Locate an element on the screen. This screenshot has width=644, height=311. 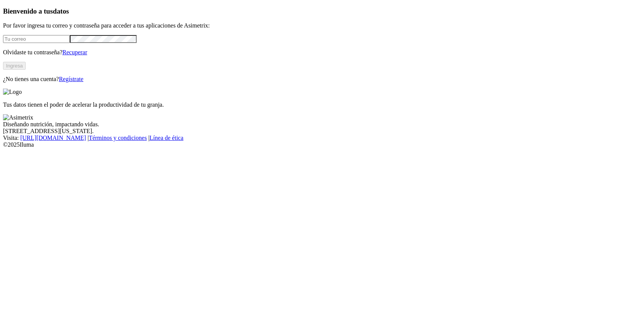
span: datos is located at coordinates (61, 11).